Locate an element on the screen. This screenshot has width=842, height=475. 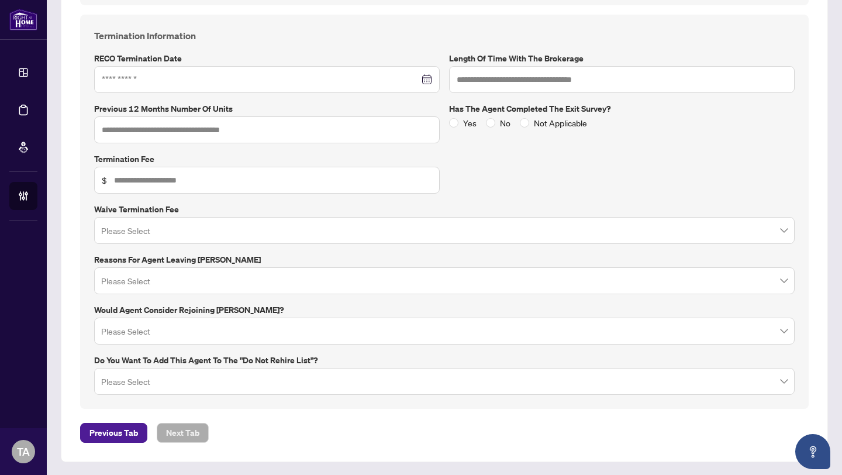
button: Next Tab is located at coordinates (182, 433).